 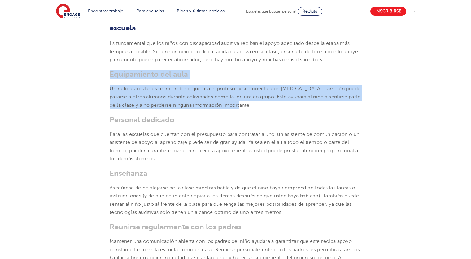 What do you see at coordinates (106, 11) in the screenshot?
I see `font: Encontrar trabajo` at bounding box center [106, 11].